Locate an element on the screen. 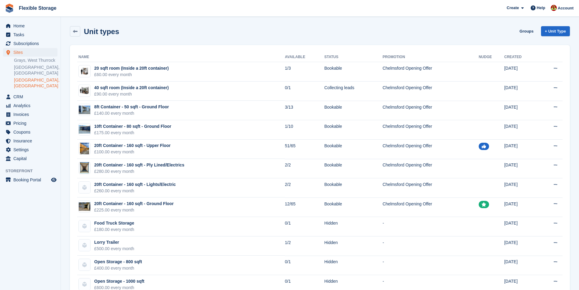 This screenshot has height=290, width=579. td: 2/2 is located at coordinates (304, 188).